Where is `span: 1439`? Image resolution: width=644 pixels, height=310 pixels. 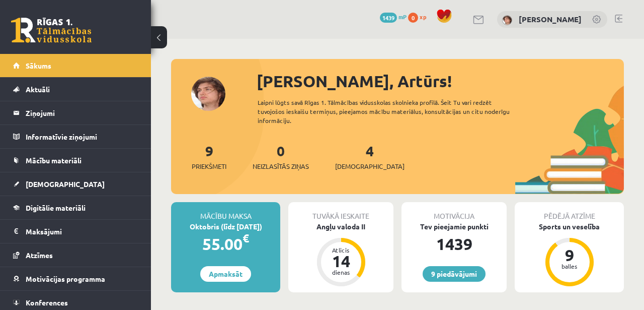
span: 1439 is located at coordinates (389, 18).